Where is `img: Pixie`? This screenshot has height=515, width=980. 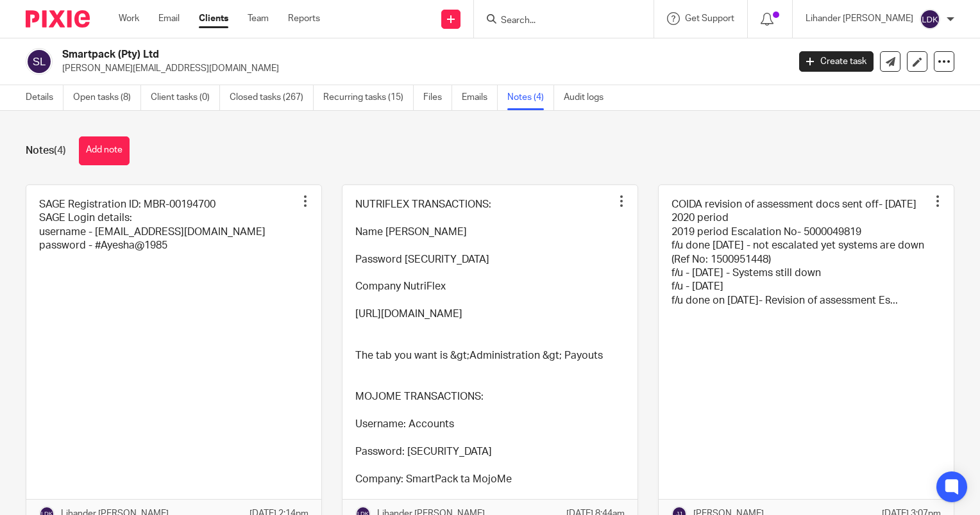 img: Pixie is located at coordinates (57, 19).